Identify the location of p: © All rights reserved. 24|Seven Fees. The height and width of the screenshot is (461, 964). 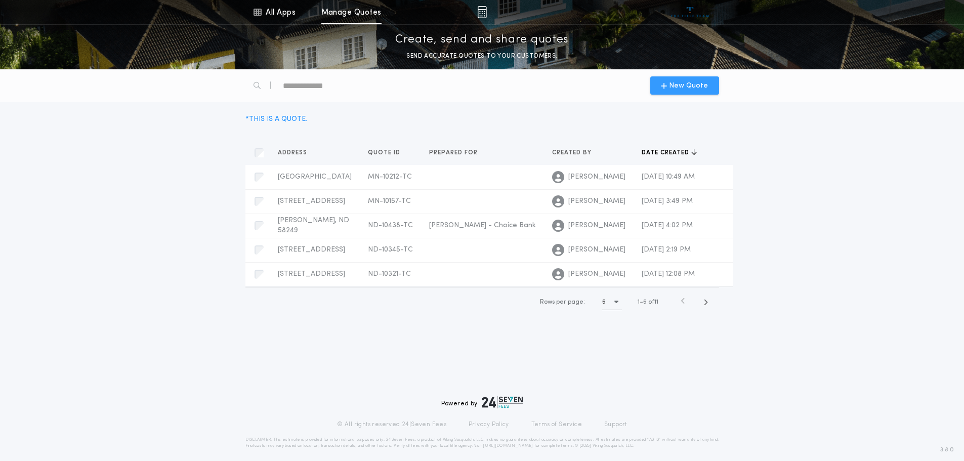
(392, 425).